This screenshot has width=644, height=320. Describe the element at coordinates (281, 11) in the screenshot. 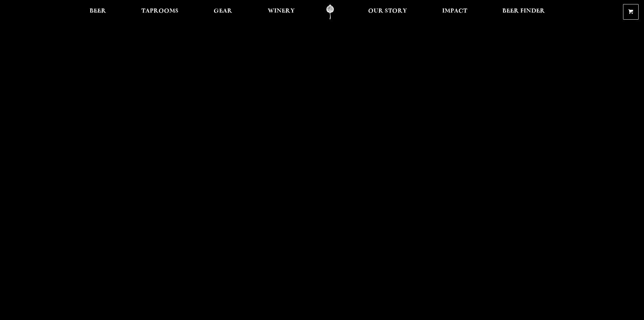

I see `span: Winery` at that location.